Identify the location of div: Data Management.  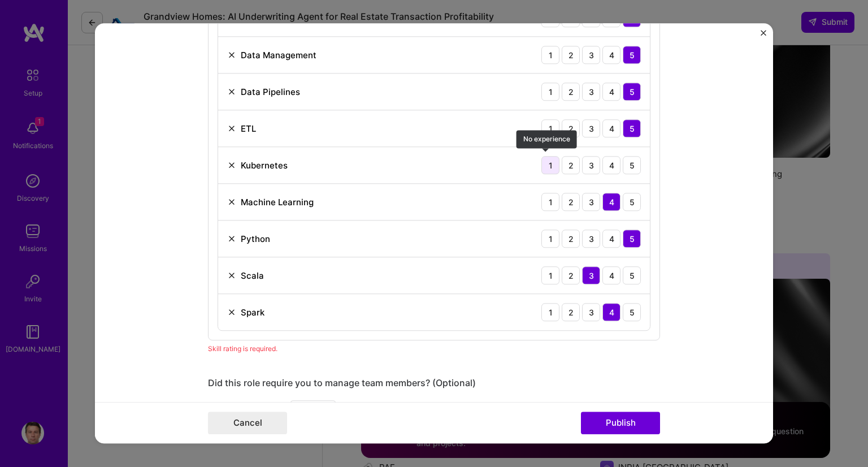
(279, 55).